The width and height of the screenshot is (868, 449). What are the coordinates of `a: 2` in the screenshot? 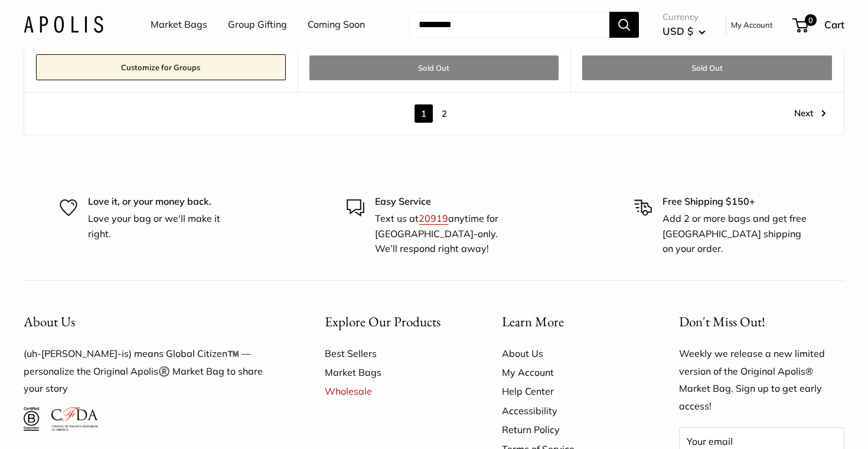 It's located at (444, 113).